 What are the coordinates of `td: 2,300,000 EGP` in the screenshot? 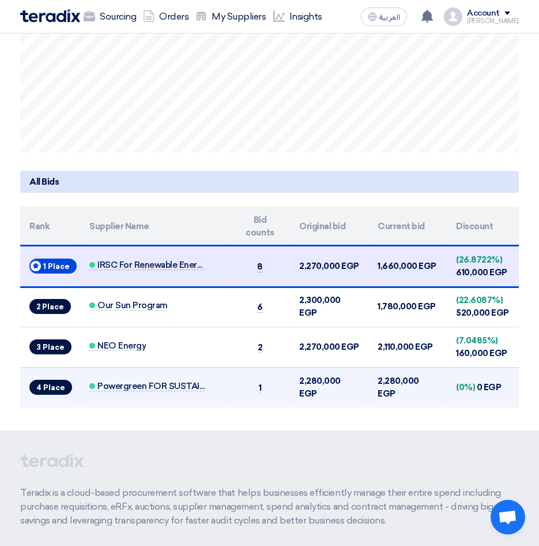 It's located at (329, 306).